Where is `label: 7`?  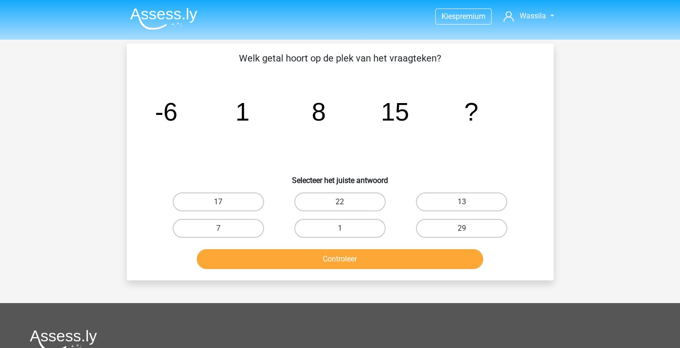 label: 7 is located at coordinates (218, 229).